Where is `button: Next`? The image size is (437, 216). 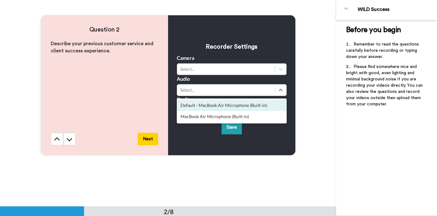
button: Next is located at coordinates (148, 139).